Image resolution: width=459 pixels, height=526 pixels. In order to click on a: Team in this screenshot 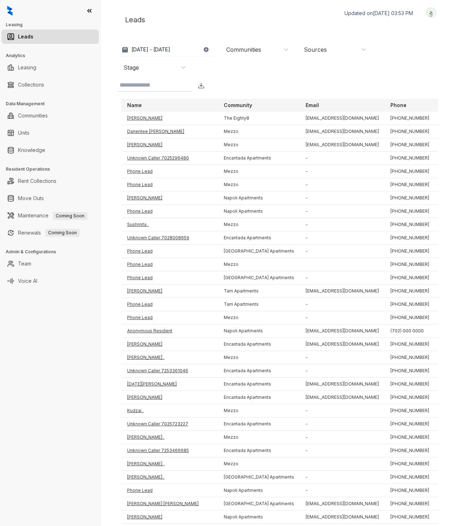, I will do `click(24, 264)`.